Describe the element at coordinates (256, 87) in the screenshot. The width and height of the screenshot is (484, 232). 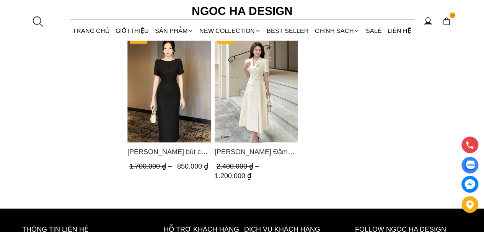
I see `img: Louisa Dress_ Đầm Cổ Vest Cài Hoa Tùng May Gân Nổi Kèm Đai Màu Bee D952` at that location.